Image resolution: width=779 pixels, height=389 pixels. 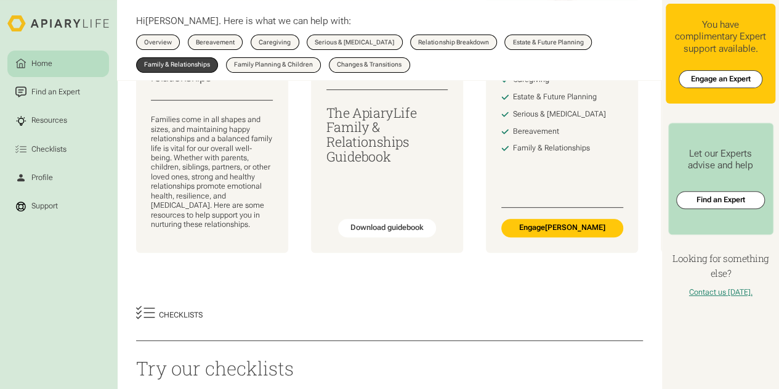 I want to click on a: Bereavement, so click(x=216, y=42).